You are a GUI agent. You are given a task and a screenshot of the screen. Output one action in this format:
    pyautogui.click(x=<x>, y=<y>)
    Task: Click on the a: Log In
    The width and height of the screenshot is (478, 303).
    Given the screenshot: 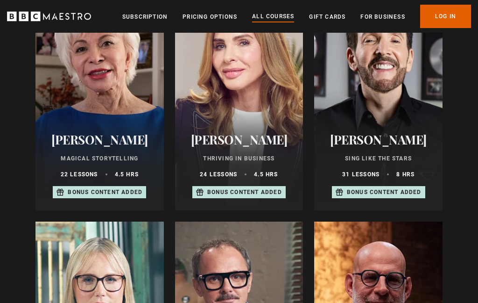 What is the action you would take?
    pyautogui.click(x=446, y=16)
    